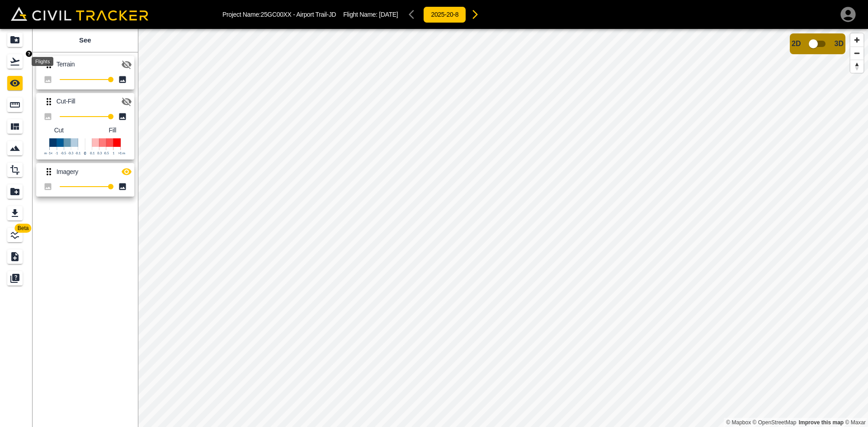  What do you see at coordinates (821, 423) in the screenshot?
I see `a: Map feedback` at bounding box center [821, 423].